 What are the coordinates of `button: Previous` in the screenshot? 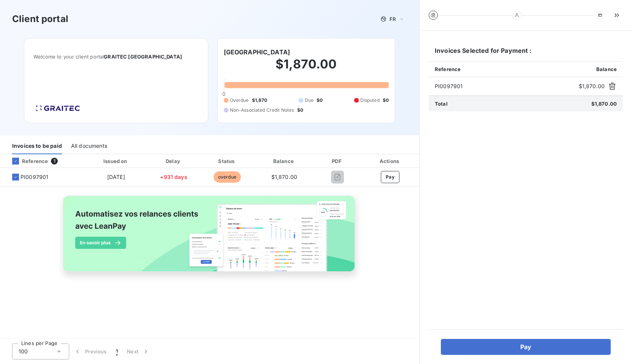 It's located at (90, 351).